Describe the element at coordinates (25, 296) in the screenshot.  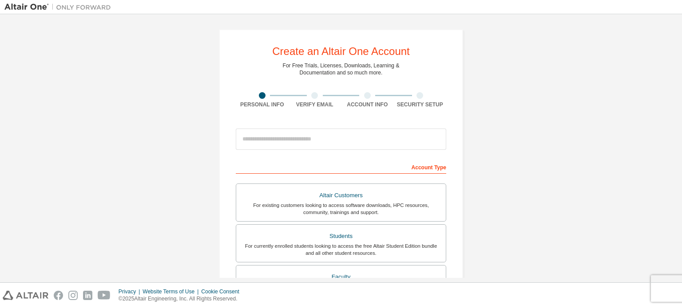
I see `img: altair_logo.svg` at that location.